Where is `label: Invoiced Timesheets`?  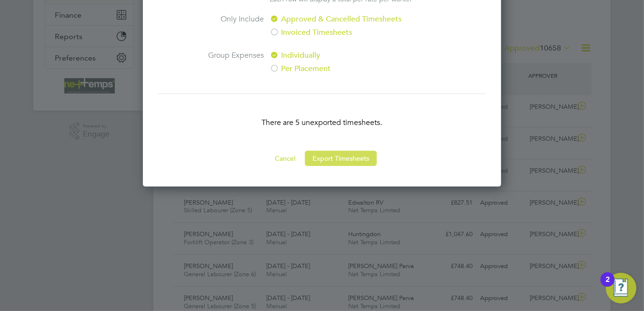
label: Invoiced Timesheets is located at coordinates (349, 32).